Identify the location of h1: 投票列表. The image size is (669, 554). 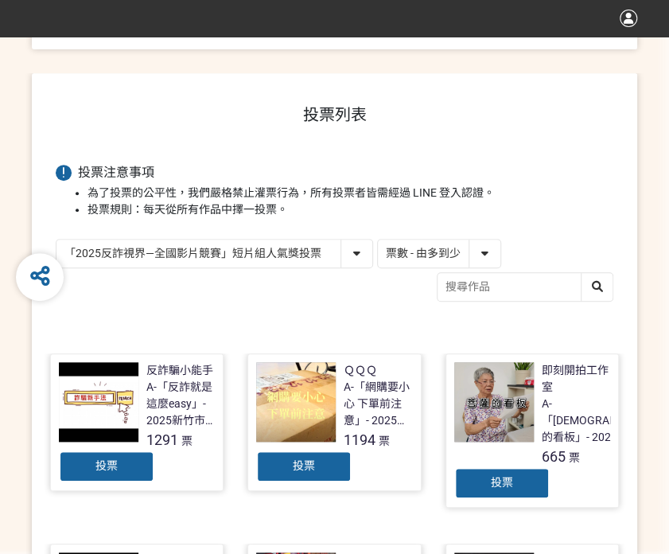
(334, 115).